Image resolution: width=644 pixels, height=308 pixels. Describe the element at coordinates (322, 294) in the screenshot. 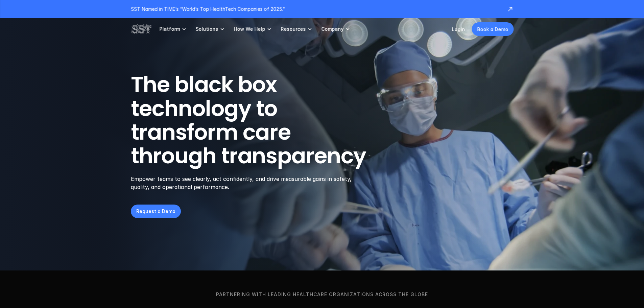

I see `p: Partnering with leading healthcare organizations across the globe` at that location.